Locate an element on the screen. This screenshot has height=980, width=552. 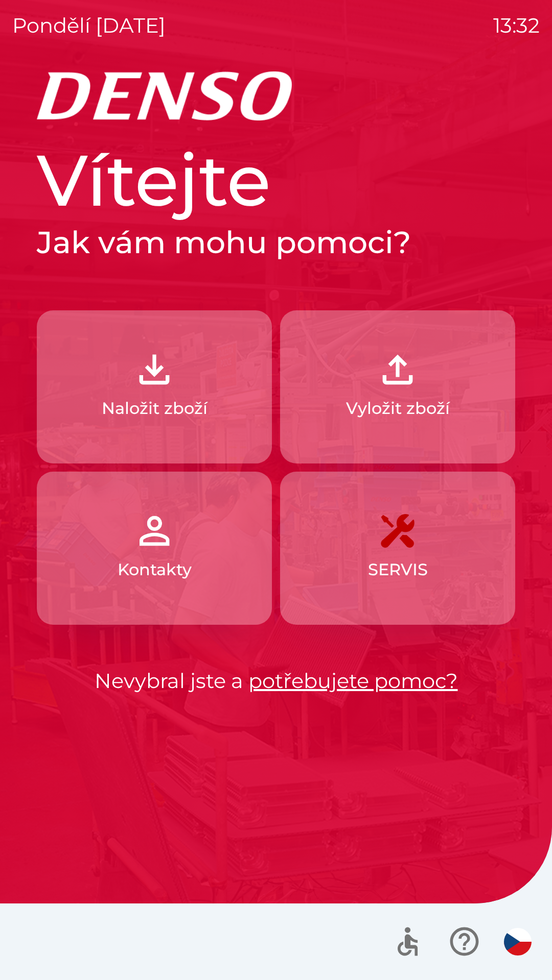
p: Kontakty is located at coordinates (154, 570).